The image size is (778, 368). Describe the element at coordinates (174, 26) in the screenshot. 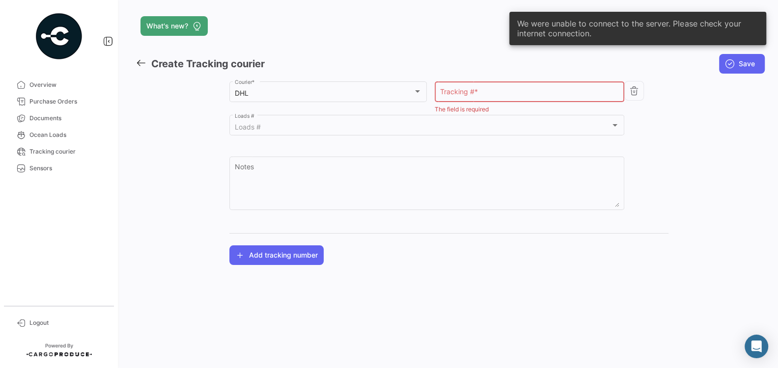

I see `button: What's new?` at that location.